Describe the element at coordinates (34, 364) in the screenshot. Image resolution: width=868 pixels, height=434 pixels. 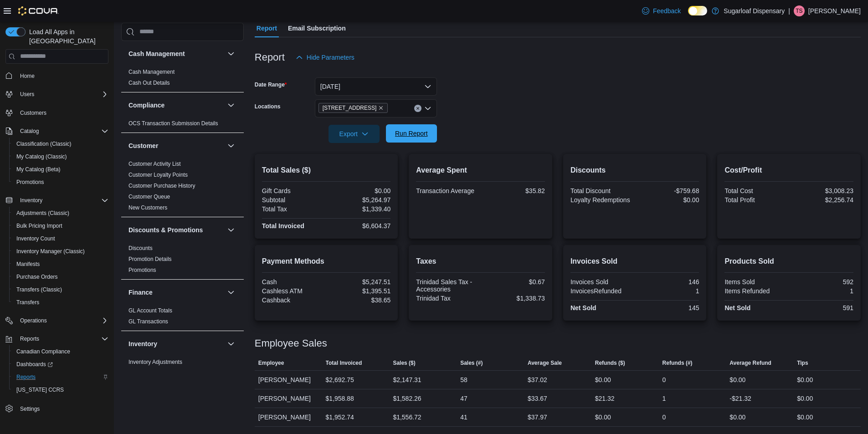
I see `a: Dashboards` at that location.